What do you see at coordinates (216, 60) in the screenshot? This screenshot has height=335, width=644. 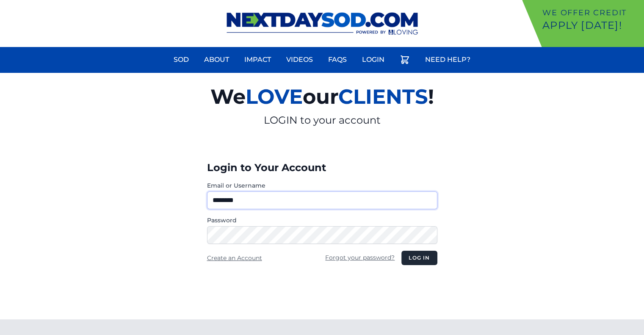 I see `a: About` at bounding box center [216, 60].